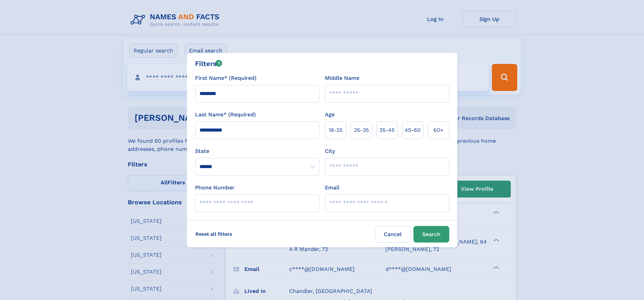  Describe the element at coordinates (413, 130) in the screenshot. I see `span: 45‑60` at that location.